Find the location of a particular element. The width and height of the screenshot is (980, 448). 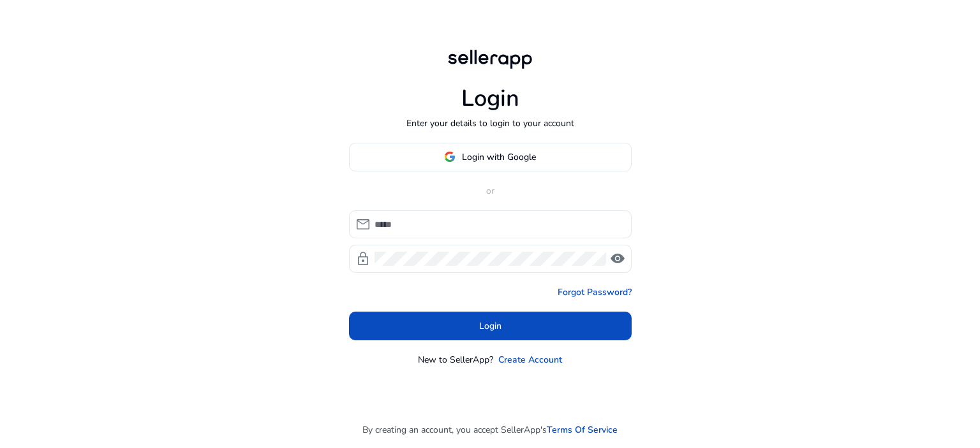

p: New to SellerApp? is located at coordinates (456, 360).